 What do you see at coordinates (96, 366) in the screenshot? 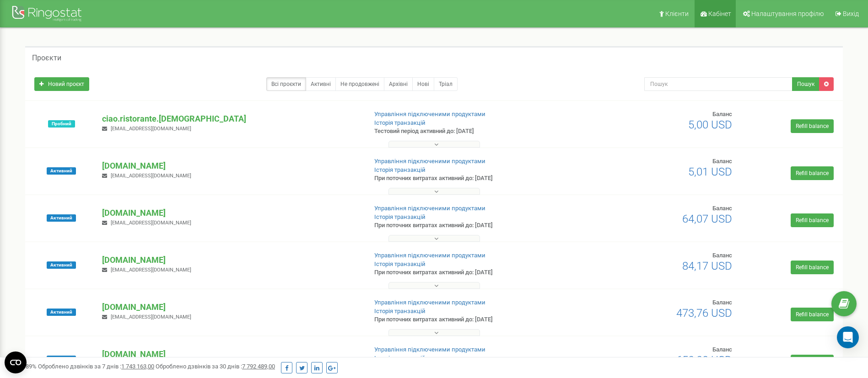
I see `span: Оброблено дзвінків за 7 днів :` at bounding box center [96, 366].